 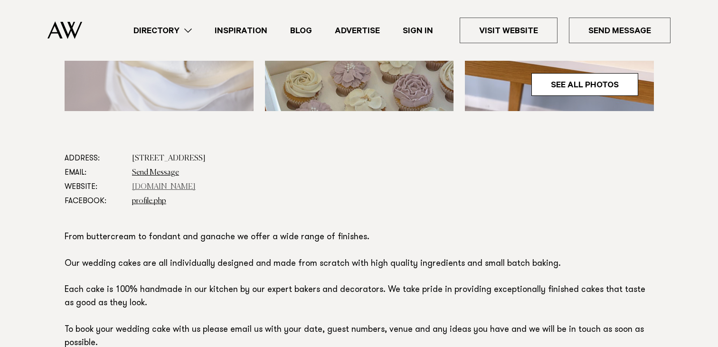 I want to click on a: Visit Website, so click(x=509, y=30).